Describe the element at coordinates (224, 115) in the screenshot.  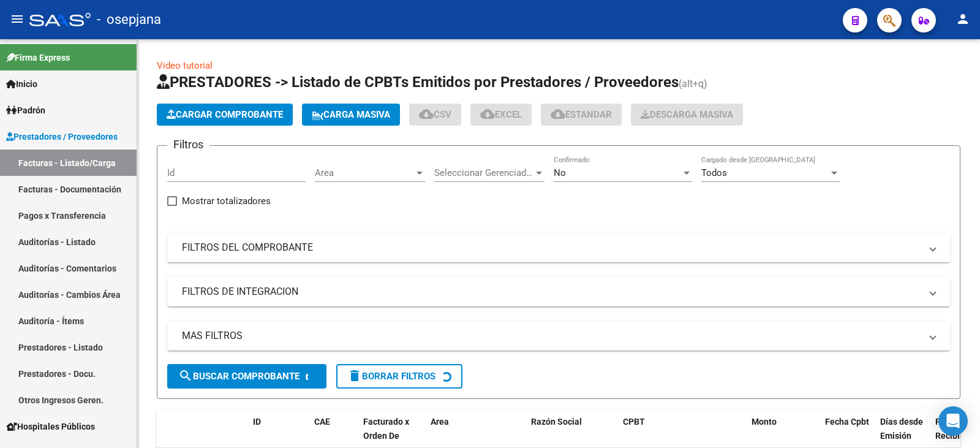
I see `span: Cargar Comprobante` at that location.